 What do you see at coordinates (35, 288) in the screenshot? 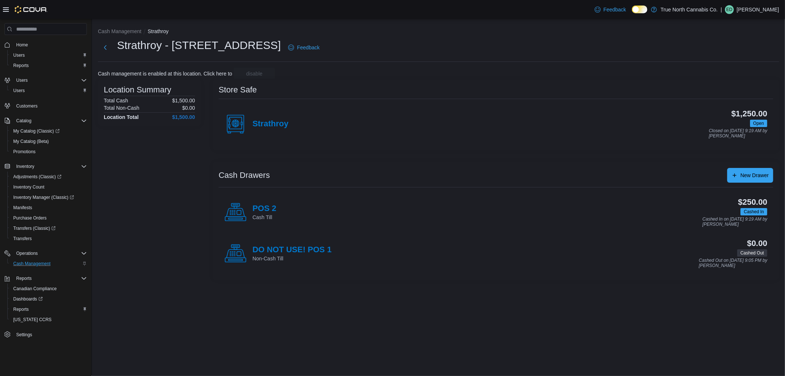
I see `a: Canadian Compliance` at bounding box center [35, 288].